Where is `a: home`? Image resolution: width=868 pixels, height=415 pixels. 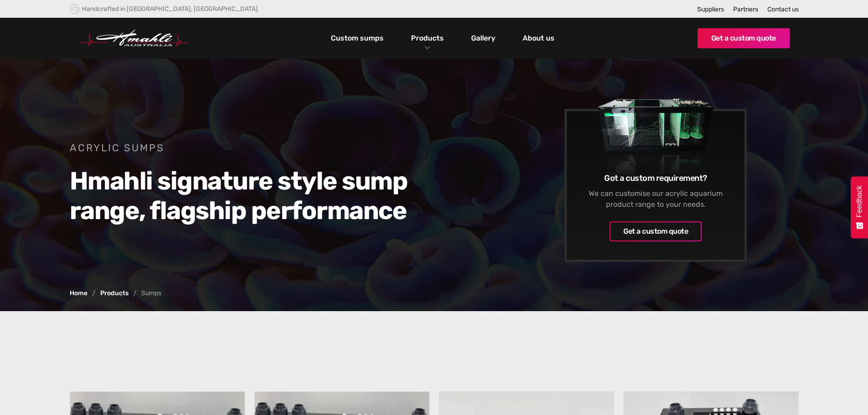
a: home is located at coordinates (134, 38).